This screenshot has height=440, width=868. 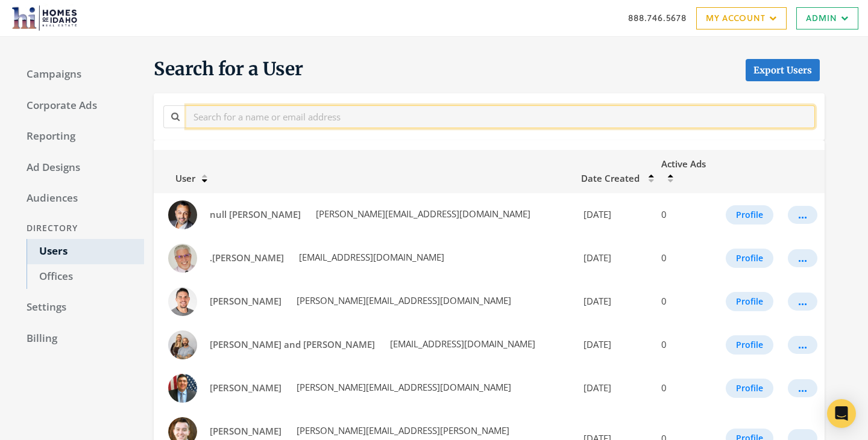 I want to click on a: Users, so click(x=85, y=252).